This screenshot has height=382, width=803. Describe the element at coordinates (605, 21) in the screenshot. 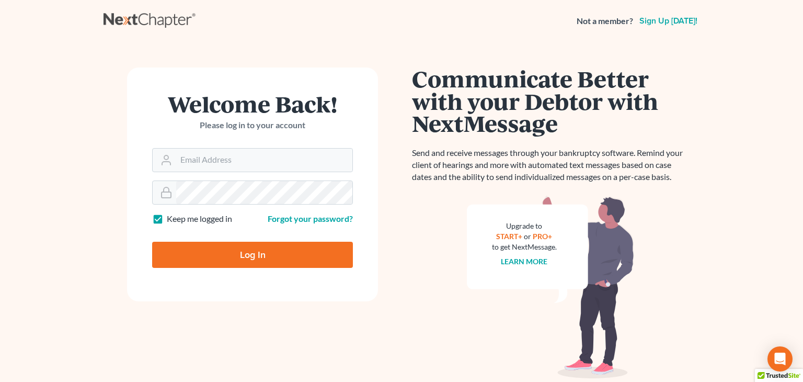

I see `strong: Not a member?` at that location.